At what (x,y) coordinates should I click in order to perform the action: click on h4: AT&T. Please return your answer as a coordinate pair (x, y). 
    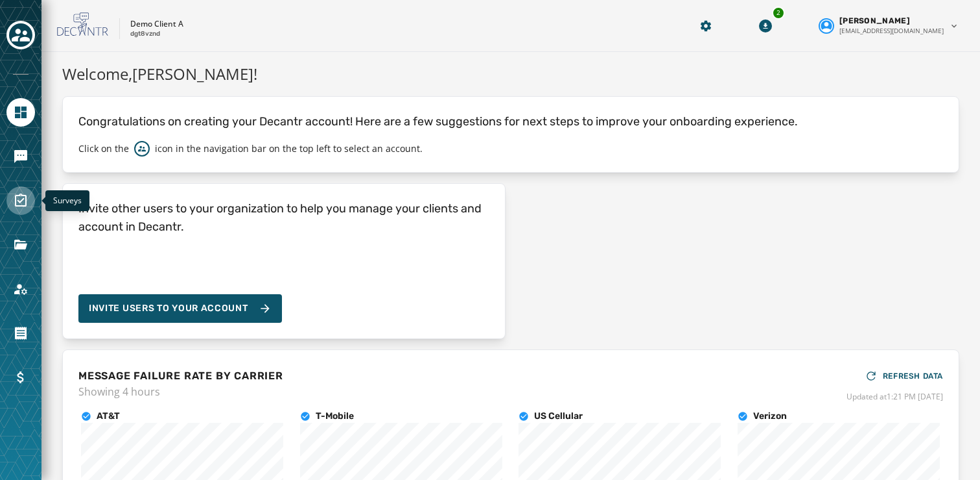
    Looking at the image, I should click on (108, 416).